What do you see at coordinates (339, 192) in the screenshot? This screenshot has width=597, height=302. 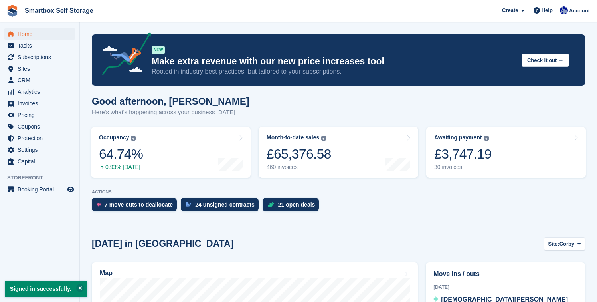 I see `p: ACTIONS` at bounding box center [339, 192].